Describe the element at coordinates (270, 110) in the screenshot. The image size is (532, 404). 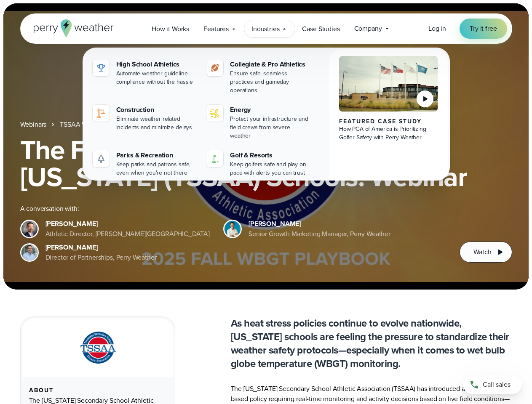
I see `div: Energy` at that location.